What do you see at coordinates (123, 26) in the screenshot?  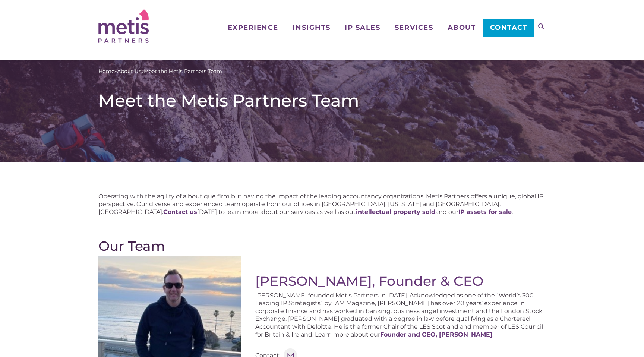 I see `img: Metis Partners` at bounding box center [123, 26].